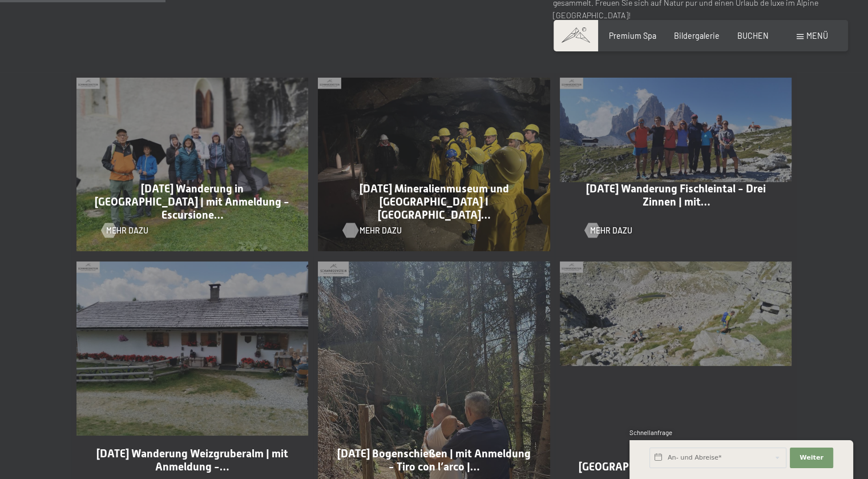 The image size is (868, 479). What do you see at coordinates (817, 36) in the screenshot?
I see `span: Menü` at bounding box center [817, 36].